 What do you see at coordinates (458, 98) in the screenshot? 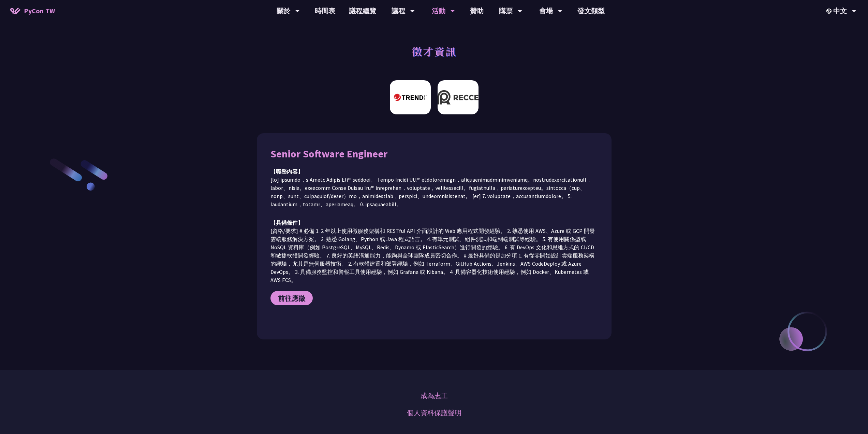
I see `img: 偵察 | 加入我們` at bounding box center [458, 98].